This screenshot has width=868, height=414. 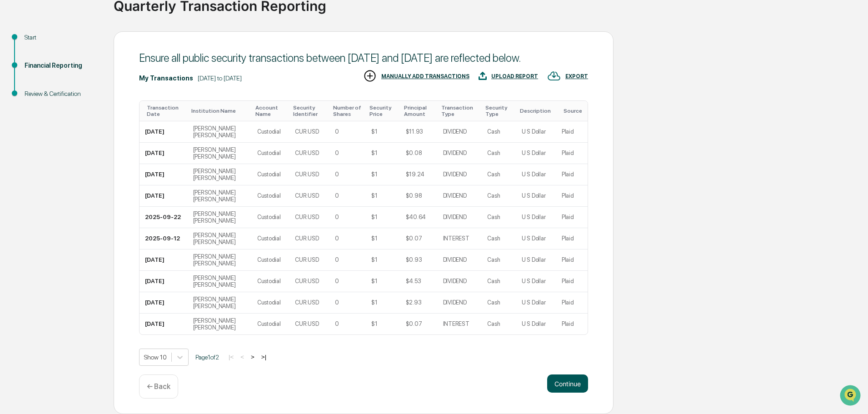 What do you see at coordinates (62, 93) in the screenshot?
I see `div: Review & Certification` at bounding box center [62, 93].